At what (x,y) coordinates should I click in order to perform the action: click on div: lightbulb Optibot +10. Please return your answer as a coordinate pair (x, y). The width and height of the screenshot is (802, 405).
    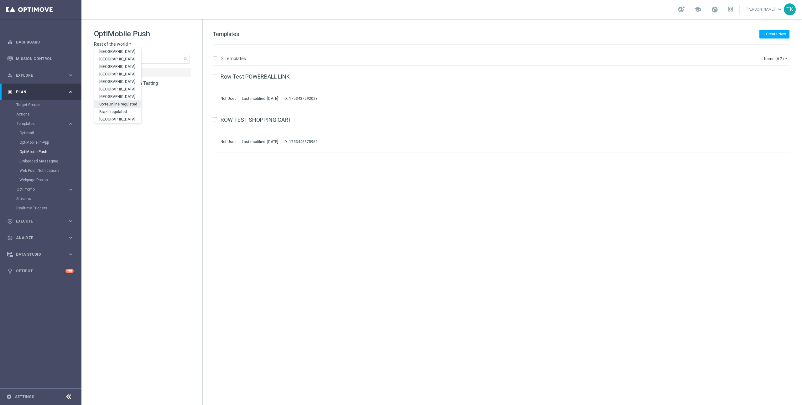
    Looking at the image, I should click on (40, 271).